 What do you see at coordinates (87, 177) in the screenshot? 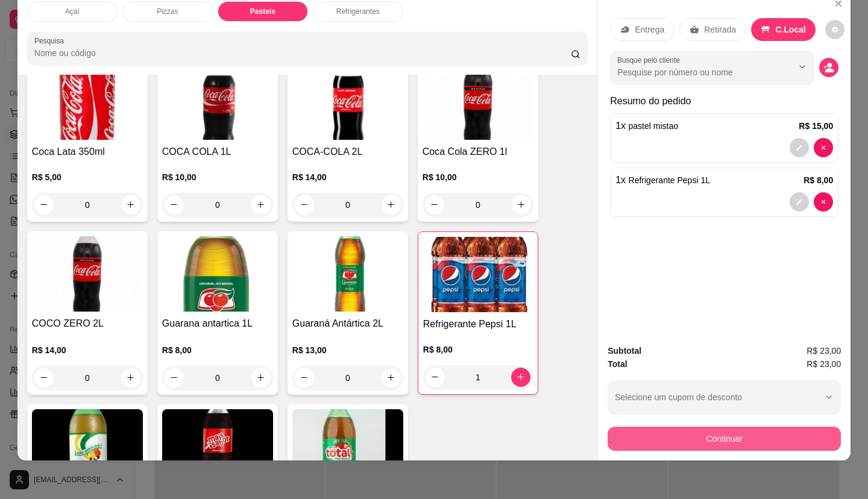
I see `p: R$ 5,00` at bounding box center [87, 177].